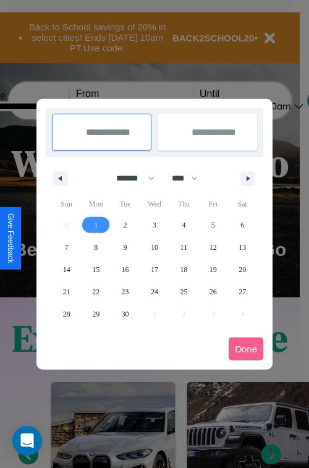 This screenshot has width=309, height=468. What do you see at coordinates (154, 204) in the screenshot?
I see `span: Wed` at bounding box center [154, 204].